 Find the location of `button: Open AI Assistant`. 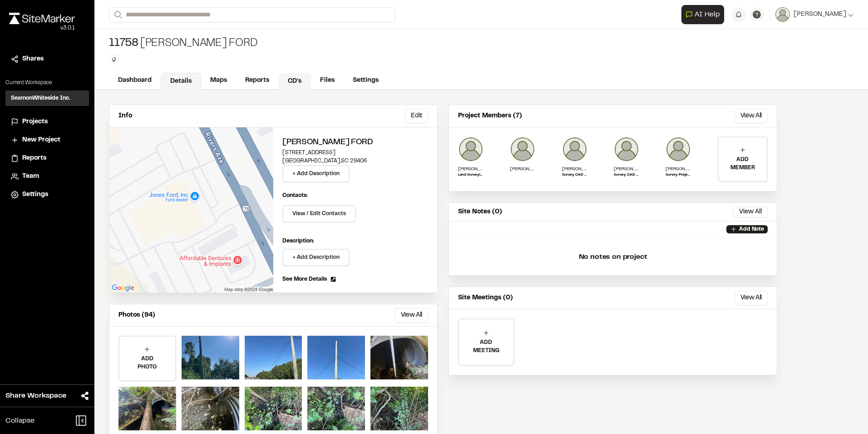

button: Open AI Assistant is located at coordinates (703, 14).